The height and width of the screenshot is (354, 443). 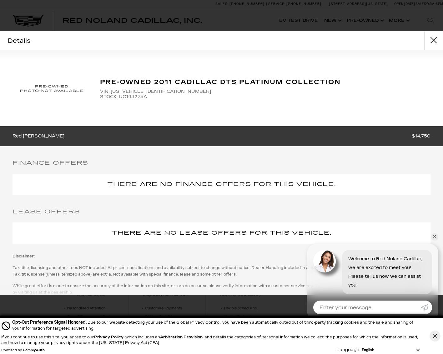 I want to click on button: Close Button, so click(x=434, y=336).